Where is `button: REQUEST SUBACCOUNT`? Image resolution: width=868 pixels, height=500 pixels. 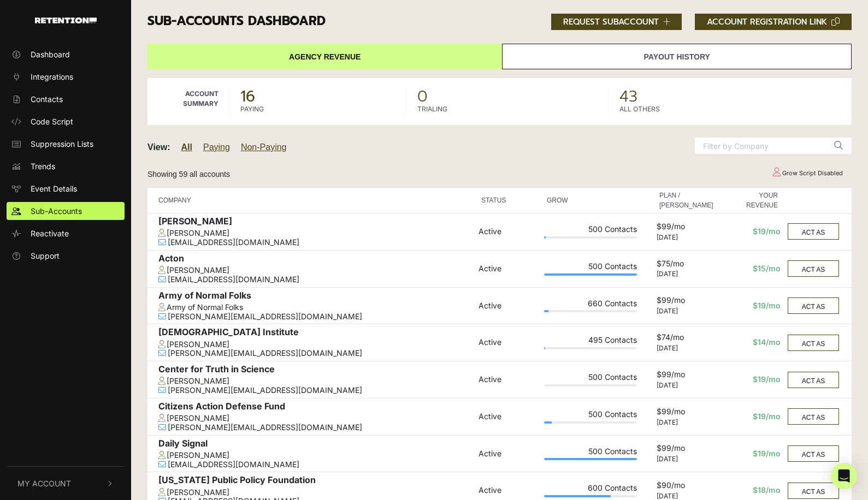
button: REQUEST SUBACCOUNT is located at coordinates (617, 22).